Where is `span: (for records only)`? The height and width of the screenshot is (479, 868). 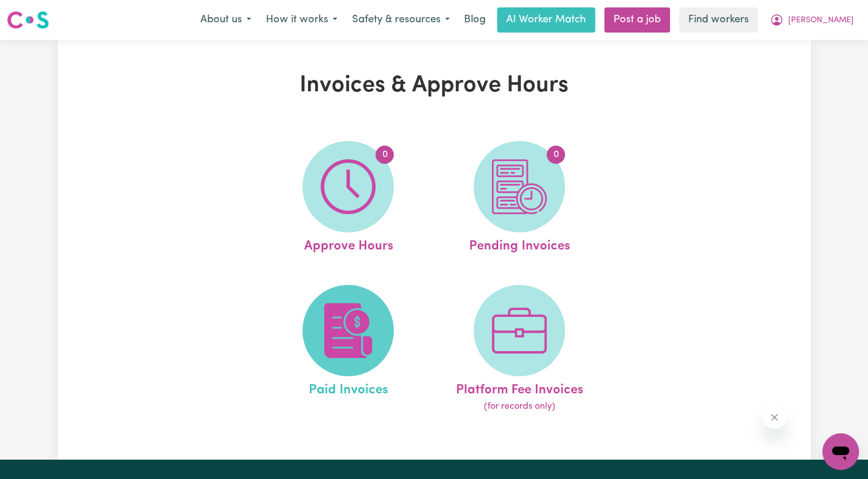
span: (for records only) is located at coordinates (519, 406).